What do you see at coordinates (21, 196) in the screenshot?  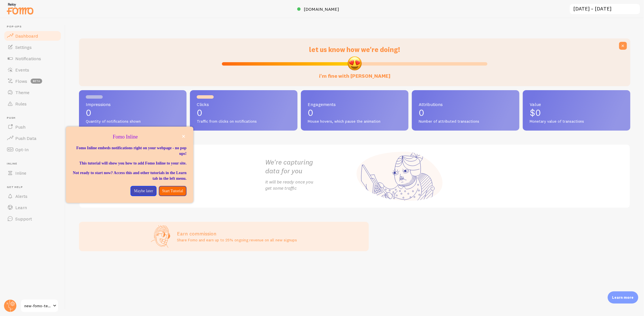 I see `span: Alerts` at bounding box center [21, 196].